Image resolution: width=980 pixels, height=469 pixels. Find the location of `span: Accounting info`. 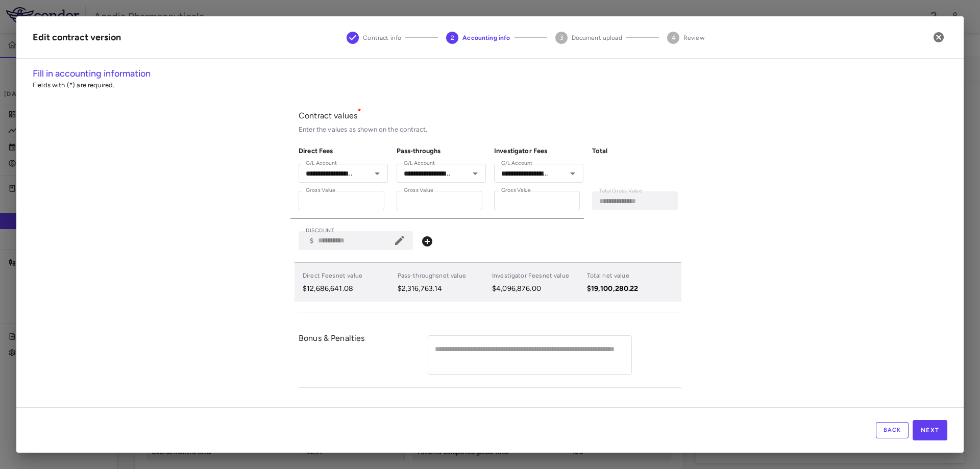

span: Accounting info is located at coordinates (486, 38).